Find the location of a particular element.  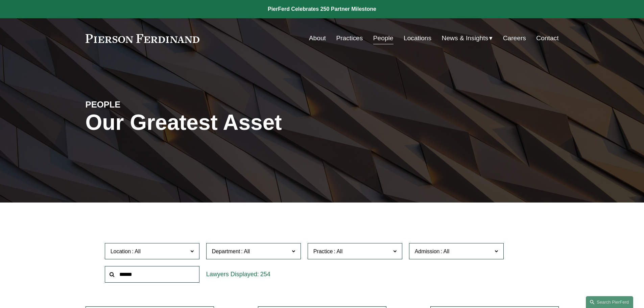

a: Contact is located at coordinates (547, 38).